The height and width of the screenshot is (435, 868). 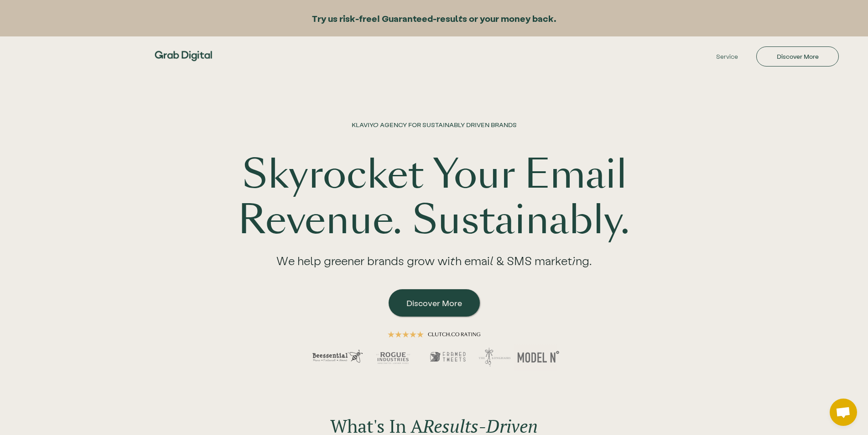 What do you see at coordinates (726, 56) in the screenshot?
I see `a: Service` at bounding box center [726, 56].